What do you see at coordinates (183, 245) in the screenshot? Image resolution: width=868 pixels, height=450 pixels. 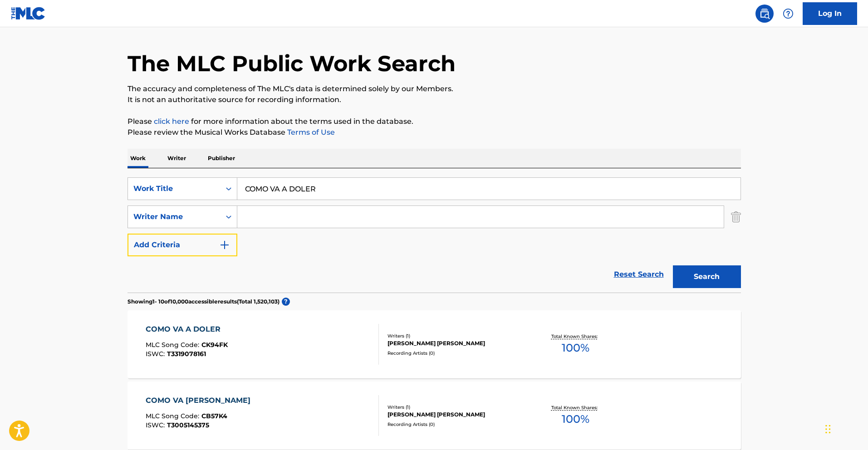 I see `button: Add Criteria` at bounding box center [183, 245].